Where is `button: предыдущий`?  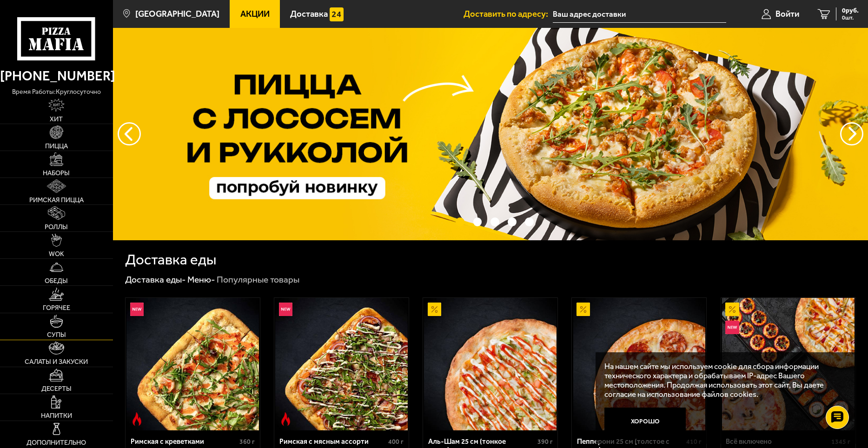
button: предыдущий is located at coordinates (852, 134).